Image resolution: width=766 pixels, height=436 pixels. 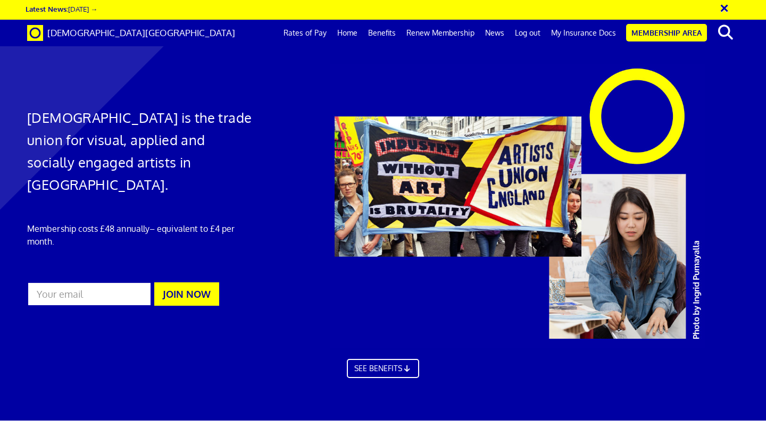 What do you see at coordinates (141, 235) in the screenshot?
I see `p: Membership costs £48 annually – equivalent to £4 per month.` at bounding box center [141, 235].